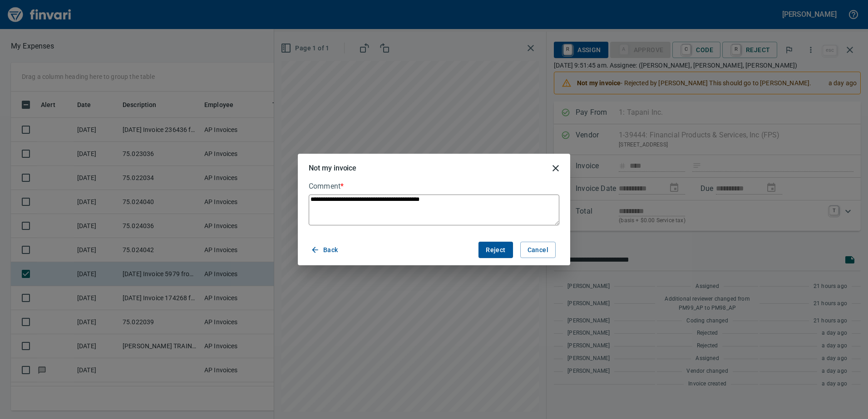 This screenshot has height=419, width=868. I want to click on button: Reject, so click(495, 250).